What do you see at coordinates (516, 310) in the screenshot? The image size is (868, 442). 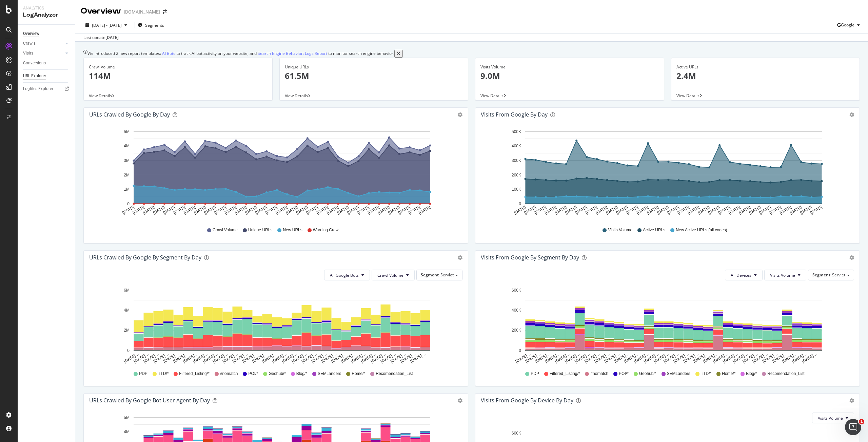 I see `text: 400K` at bounding box center [516, 310].